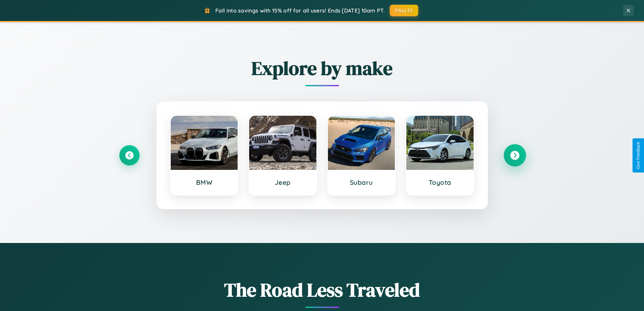 The width and height of the screenshot is (644, 311). Describe the element at coordinates (322, 68) in the screenshot. I see `h2: Explore by make` at that location.